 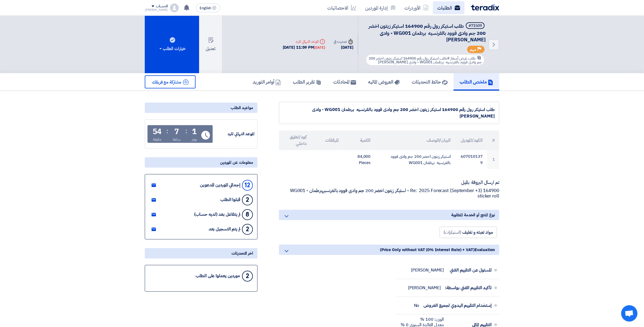 What do you see at coordinates (414, 159) in the screenshot?
I see `td: استيكر زيتون اخضر 200 جم وادى فوود بالفرنسيه برطمان WG001` at bounding box center [414, 159].